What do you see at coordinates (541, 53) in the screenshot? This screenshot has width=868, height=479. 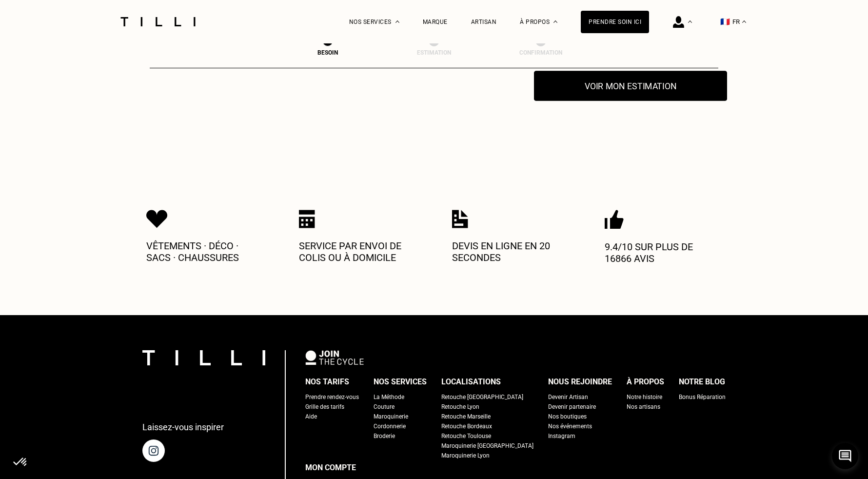 I see `div: Confirmation` at bounding box center [541, 53].